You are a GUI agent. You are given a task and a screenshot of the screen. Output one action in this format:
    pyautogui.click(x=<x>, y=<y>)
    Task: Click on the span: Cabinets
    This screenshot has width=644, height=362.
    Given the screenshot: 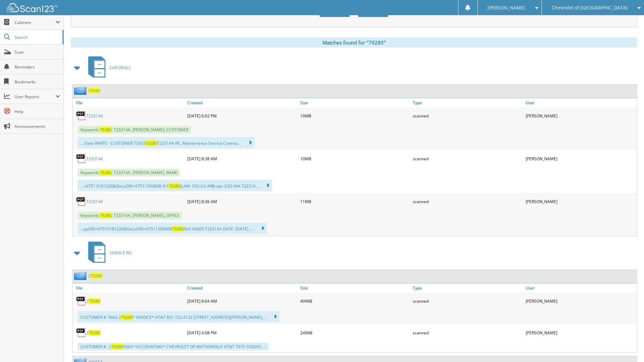 What is the action you would take?
    pyautogui.click(x=35, y=22)
    